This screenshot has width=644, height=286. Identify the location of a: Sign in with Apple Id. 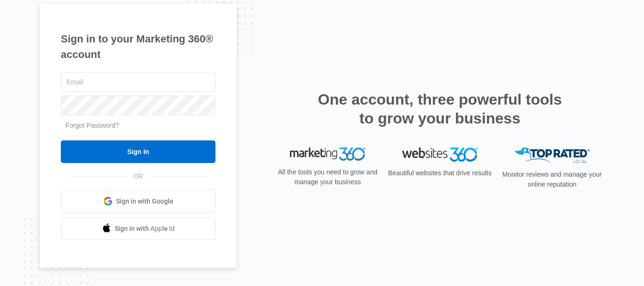
(138, 228).